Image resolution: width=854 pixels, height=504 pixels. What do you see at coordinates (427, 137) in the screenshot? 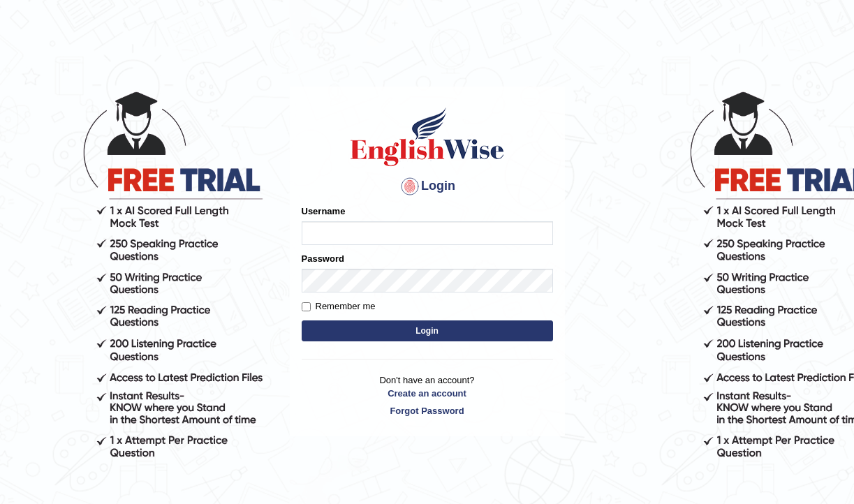
I see `img: Logo of English Wise sign in for intelligent practice with AI` at bounding box center [427, 137].